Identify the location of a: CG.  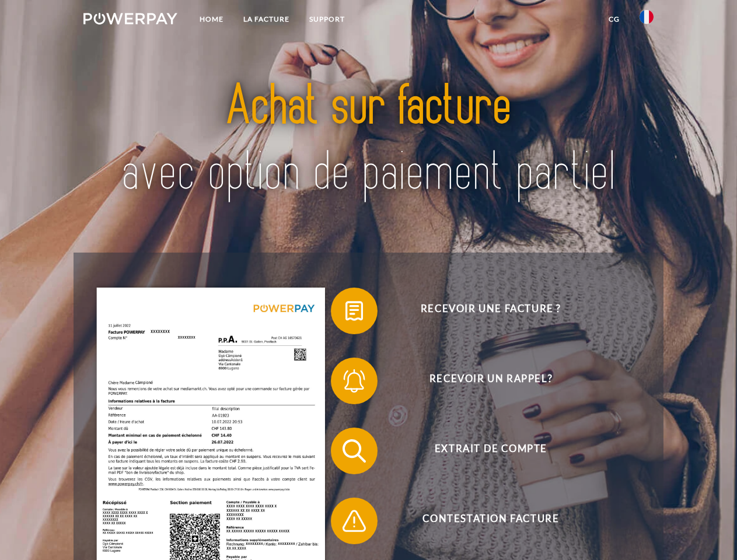
(614, 19).